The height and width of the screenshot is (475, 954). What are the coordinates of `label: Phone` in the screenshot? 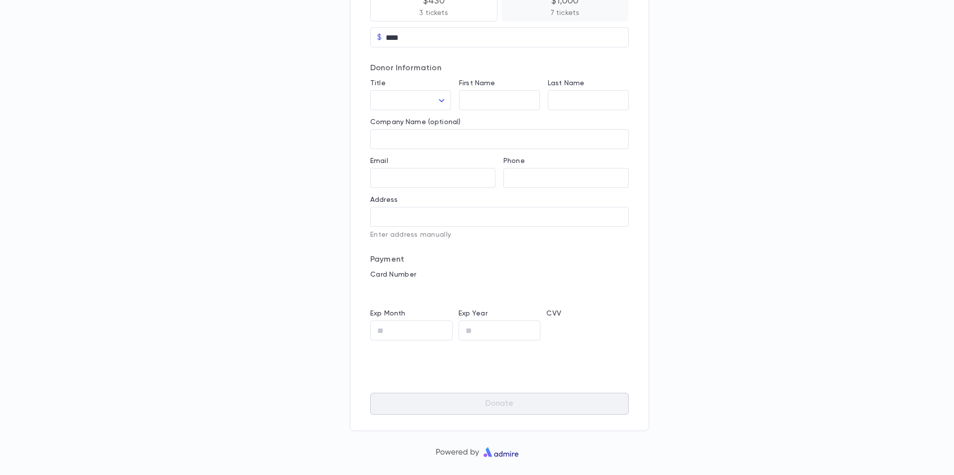 It's located at (514, 161).